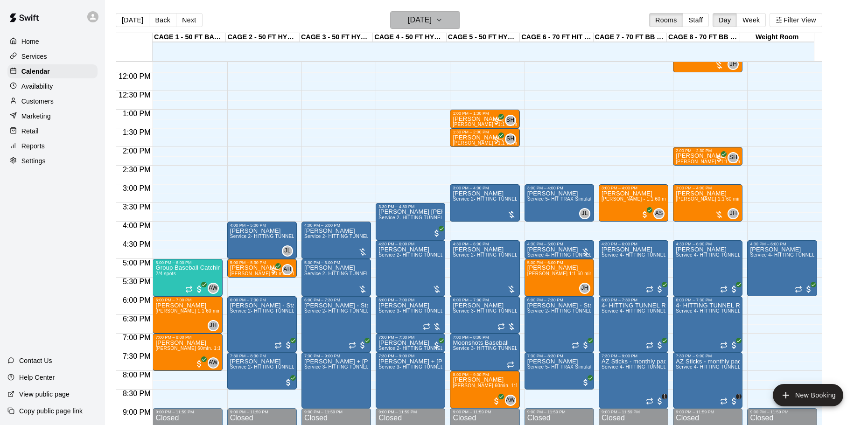  Describe the element at coordinates (696, 20) in the screenshot. I see `button: Staff` at that location.